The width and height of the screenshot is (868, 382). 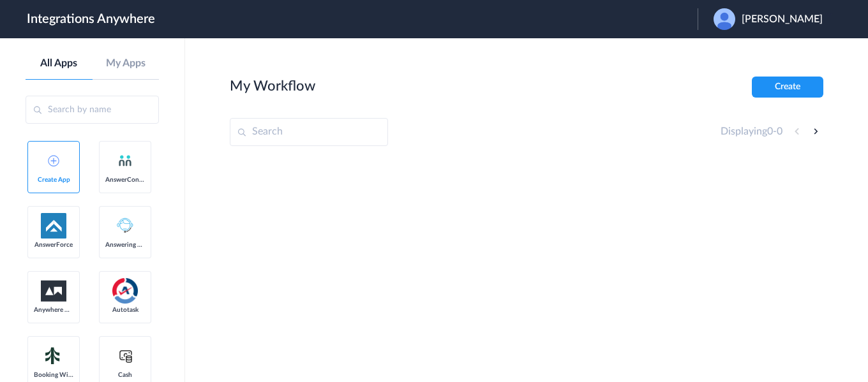 I want to click on img: Answering_service.png, so click(x=125, y=226).